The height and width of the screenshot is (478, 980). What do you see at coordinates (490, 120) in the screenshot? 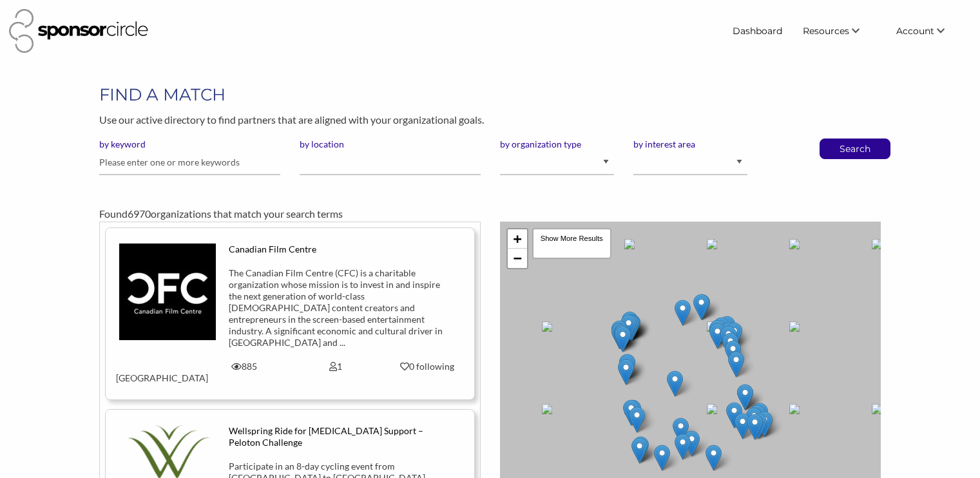
I see `p: Use our active directory to find partners that are aligned with your organizational goals.` at bounding box center [490, 120].